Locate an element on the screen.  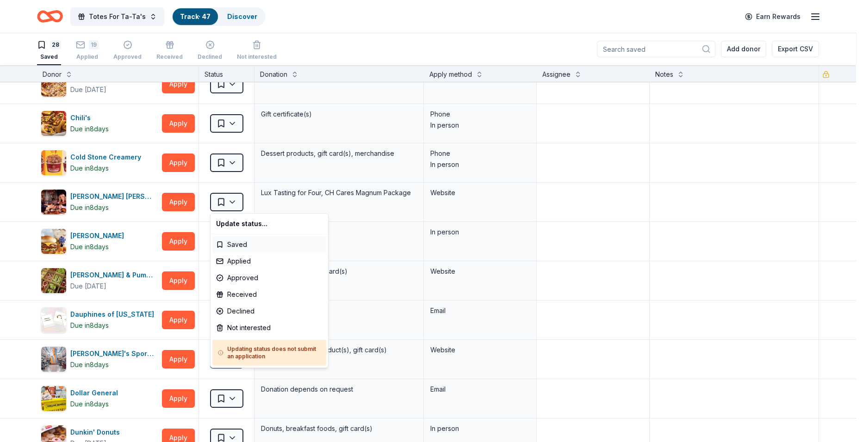
div: Not interested is located at coordinates (269, 328).